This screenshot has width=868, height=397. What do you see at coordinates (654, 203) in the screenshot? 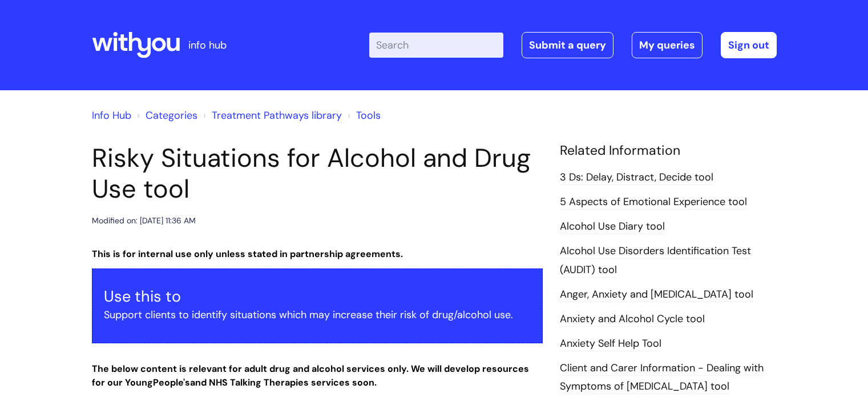
I see `a: 5 Aspects of Emotional Experience tool` at bounding box center [654, 203].